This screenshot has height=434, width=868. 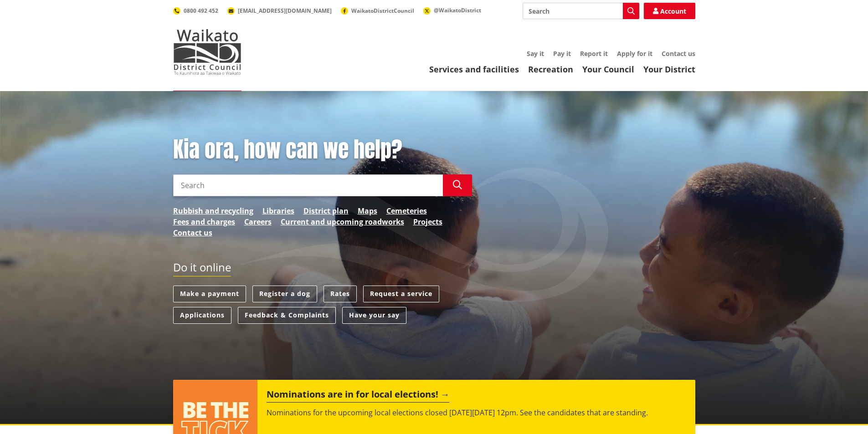 I want to click on a: @WaikatoDistrict, so click(x=452, y=10).